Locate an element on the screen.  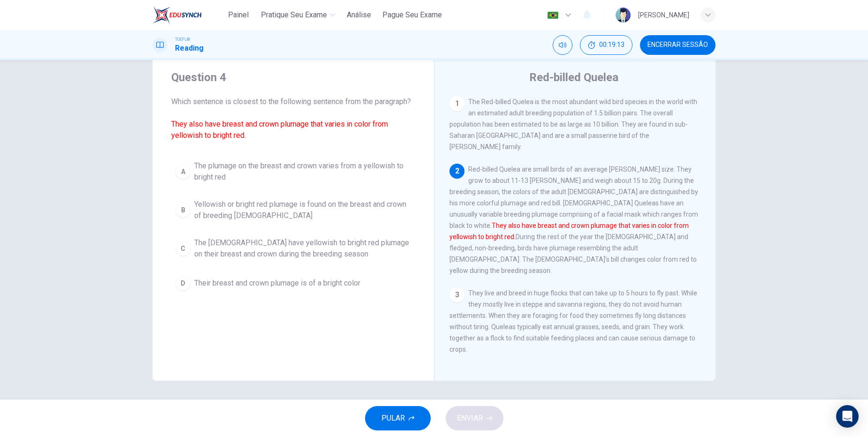
div: B is located at coordinates (183, 210).